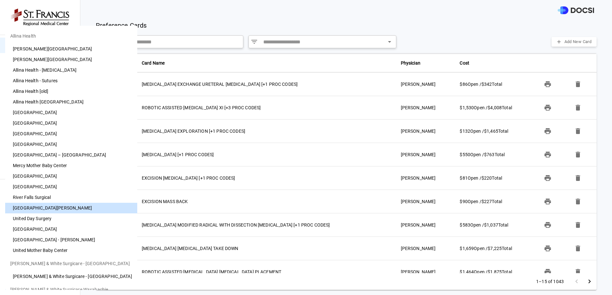  I want to click on li: River Falls Surgical, so click(71, 197).